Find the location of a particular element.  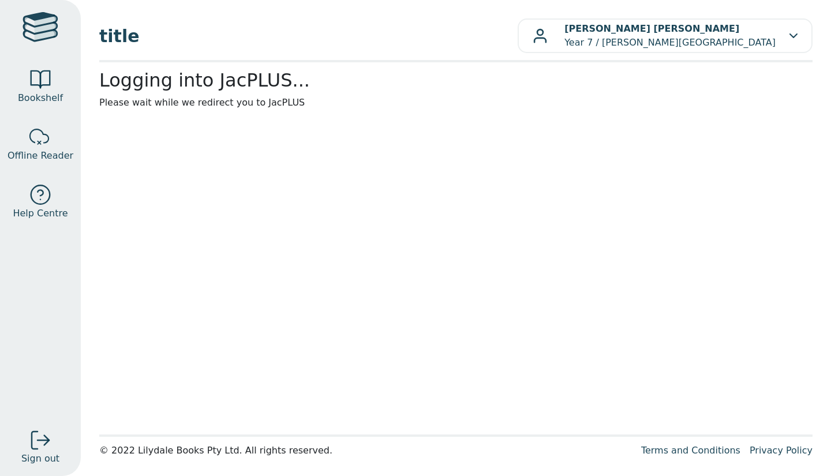

a: Terms and Conditions is located at coordinates (690, 450).